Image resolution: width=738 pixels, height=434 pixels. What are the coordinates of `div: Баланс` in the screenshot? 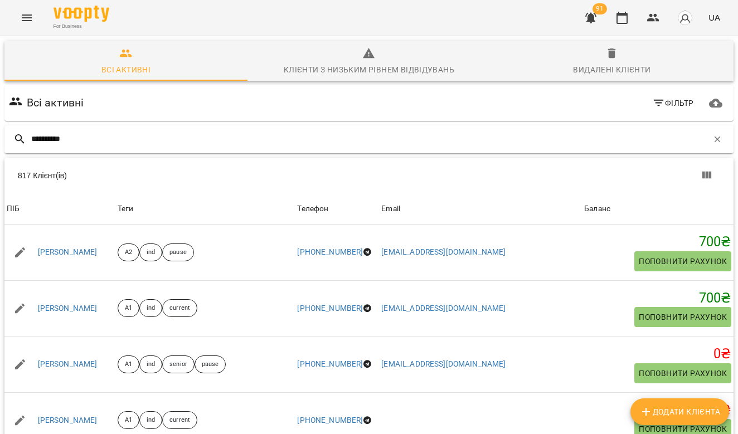 It's located at (597, 209).